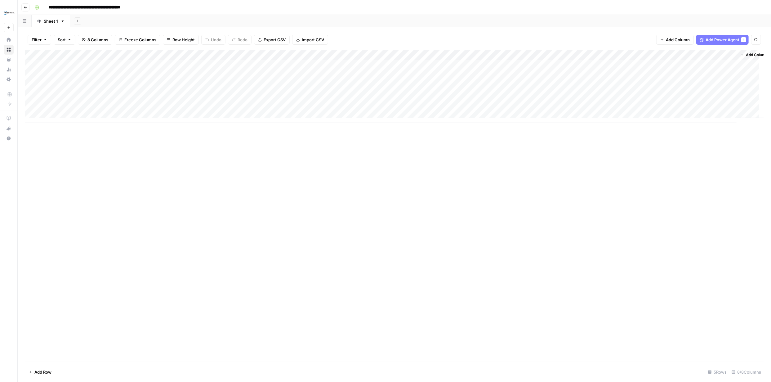 The width and height of the screenshot is (771, 382). I want to click on button: Add Row, so click(40, 372).